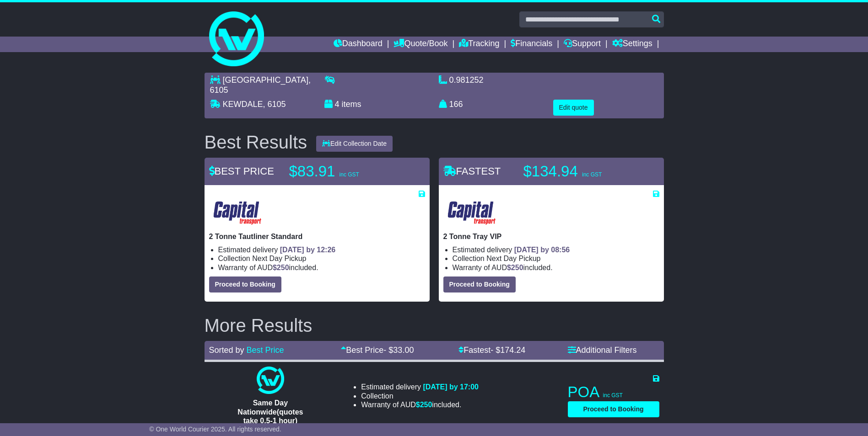 This screenshot has width=868, height=436. I want to click on a: Financials, so click(531, 45).